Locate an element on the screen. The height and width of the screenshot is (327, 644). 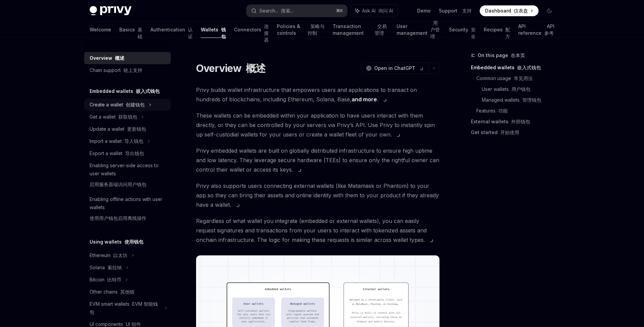
span: ⌘ K is located at coordinates (339, 11).